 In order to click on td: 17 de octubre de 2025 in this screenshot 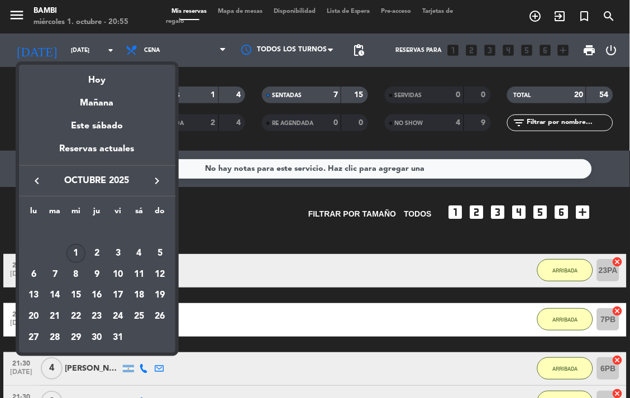, I will do `click(118, 296)`.